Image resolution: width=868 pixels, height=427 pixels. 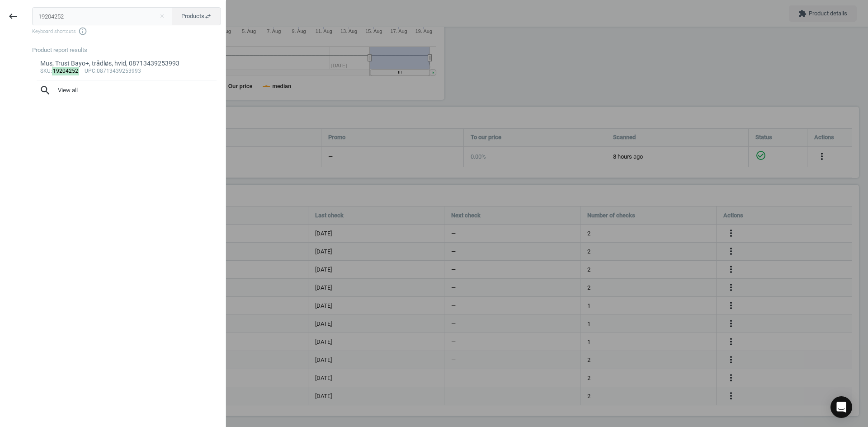 I want to click on span: View all, so click(x=126, y=90).